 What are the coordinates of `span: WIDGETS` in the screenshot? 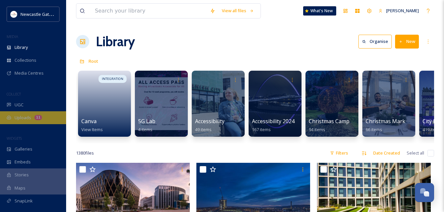 It's located at (14, 138).